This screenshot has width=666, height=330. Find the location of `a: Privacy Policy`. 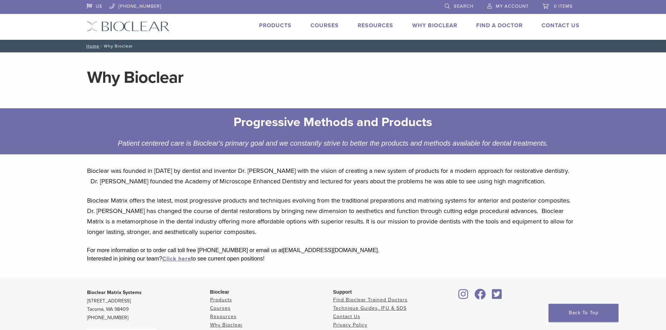

a: Privacy Policy is located at coordinates (350, 325).